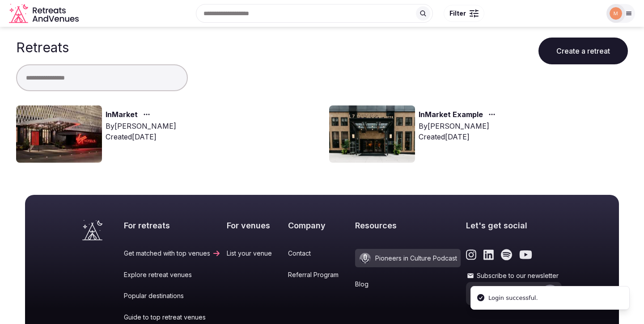 This screenshot has height=324, width=644. I want to click on h2: For retreats, so click(172, 225).